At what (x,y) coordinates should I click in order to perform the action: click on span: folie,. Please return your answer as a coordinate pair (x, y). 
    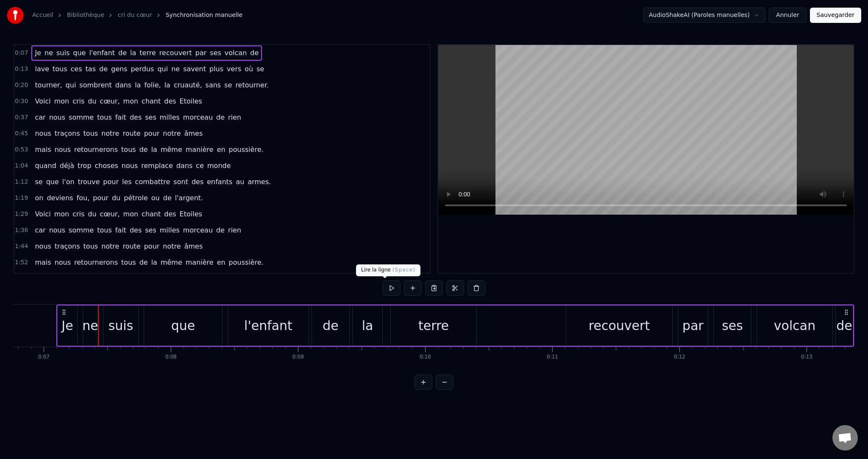
    Looking at the image, I should click on (152, 85).